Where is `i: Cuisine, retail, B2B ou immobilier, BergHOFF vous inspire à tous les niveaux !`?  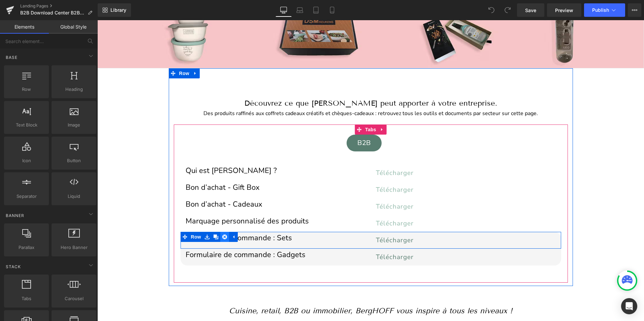 i: Cuisine, retail, B2B ou immobilier, BergHOFF vous inspire à tous les niveaux ! is located at coordinates (273, 291).